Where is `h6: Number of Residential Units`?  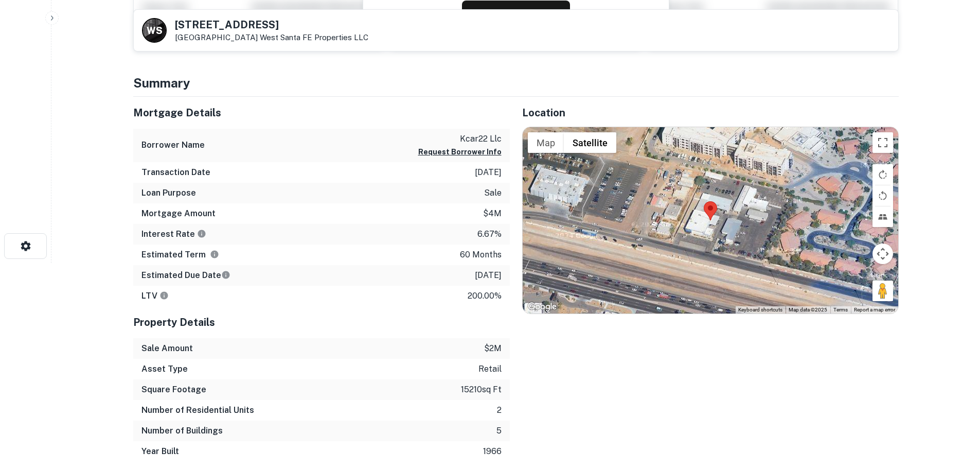
h6: Number of Residential Units is located at coordinates (198, 410).